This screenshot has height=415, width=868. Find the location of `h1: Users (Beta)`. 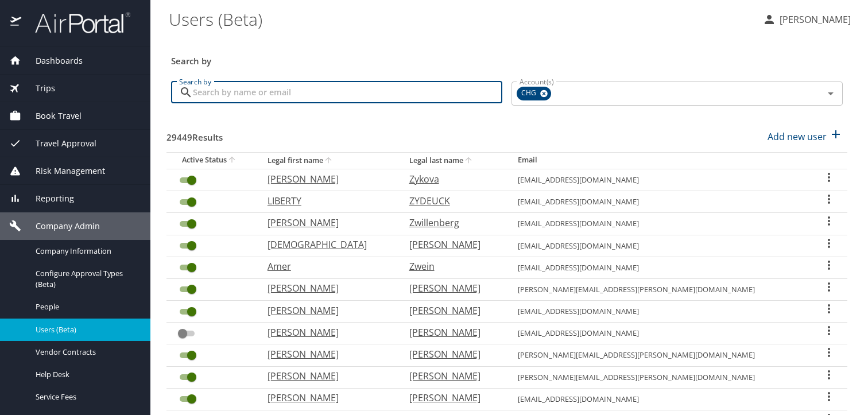

h1: Users (Beta) is located at coordinates (461, 19).